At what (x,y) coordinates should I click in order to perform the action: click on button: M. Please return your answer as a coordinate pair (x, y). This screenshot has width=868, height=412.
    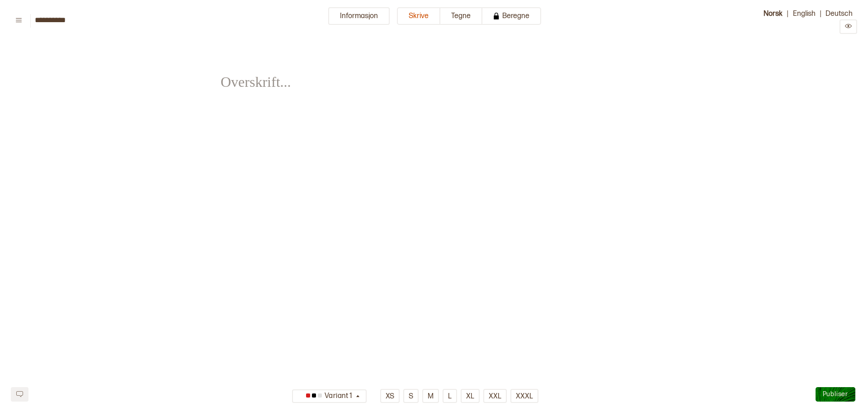
    Looking at the image, I should click on (430, 396).